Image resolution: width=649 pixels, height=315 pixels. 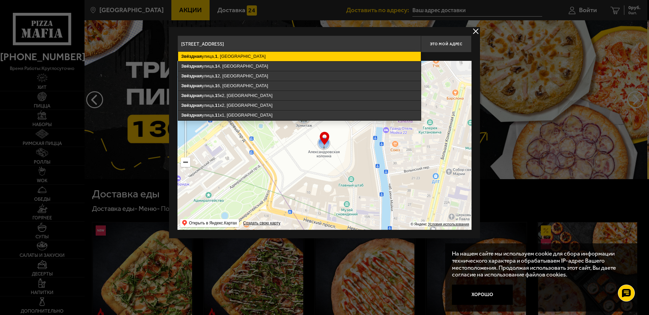 I want to click on span: Это мой адрес, so click(x=446, y=44).